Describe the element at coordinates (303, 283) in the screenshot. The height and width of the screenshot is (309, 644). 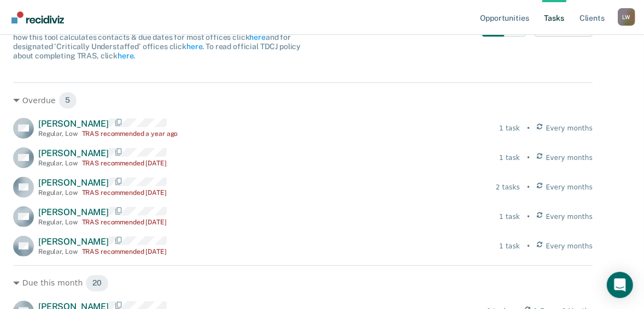
I see `div: Due this month 20` at that location.